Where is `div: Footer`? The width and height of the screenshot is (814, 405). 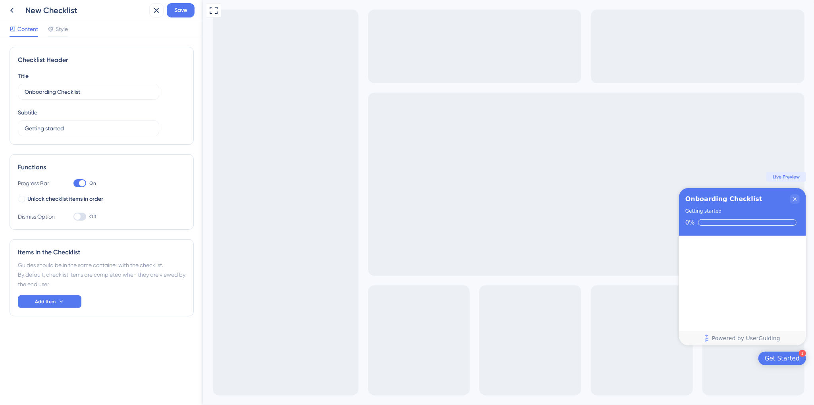 div: Footer is located at coordinates (539, 338).